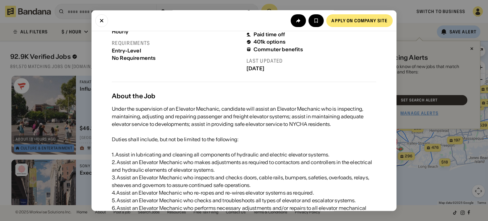 Image resolution: width=488 pixels, height=221 pixels. Describe the element at coordinates (360, 20) in the screenshot. I see `a: Apply on company site` at that location.